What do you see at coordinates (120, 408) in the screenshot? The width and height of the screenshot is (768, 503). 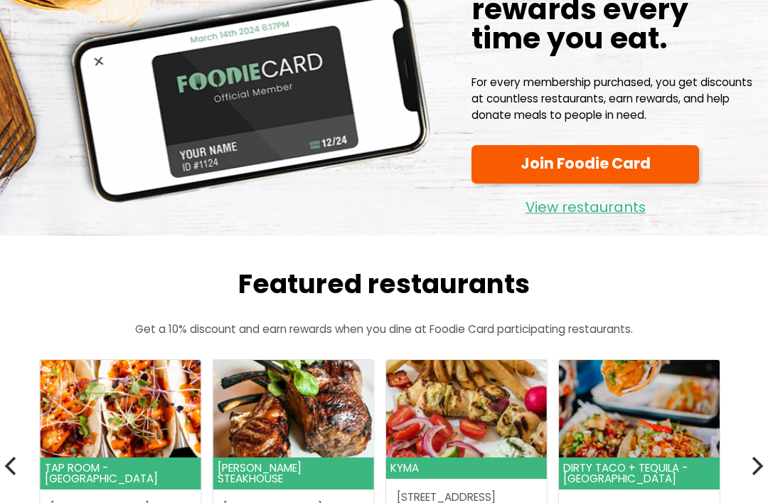 I see `img: Tap Room - Ronkonkoma` at bounding box center [120, 408].